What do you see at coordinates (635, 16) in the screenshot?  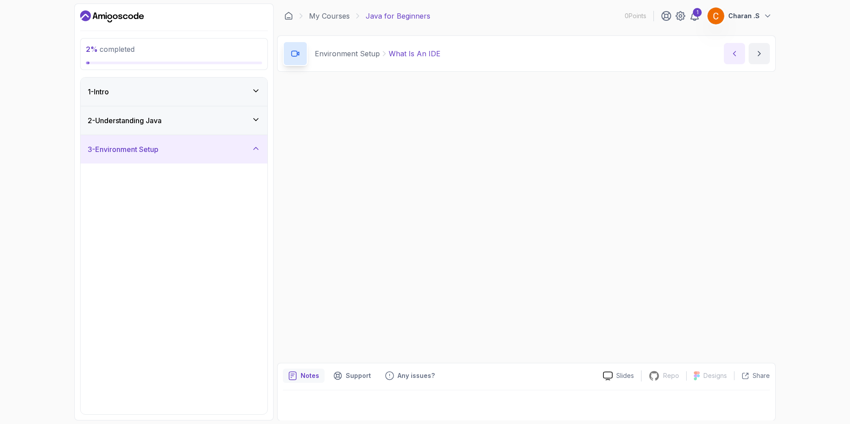 I see `p: 0 Points` at bounding box center [635, 16].